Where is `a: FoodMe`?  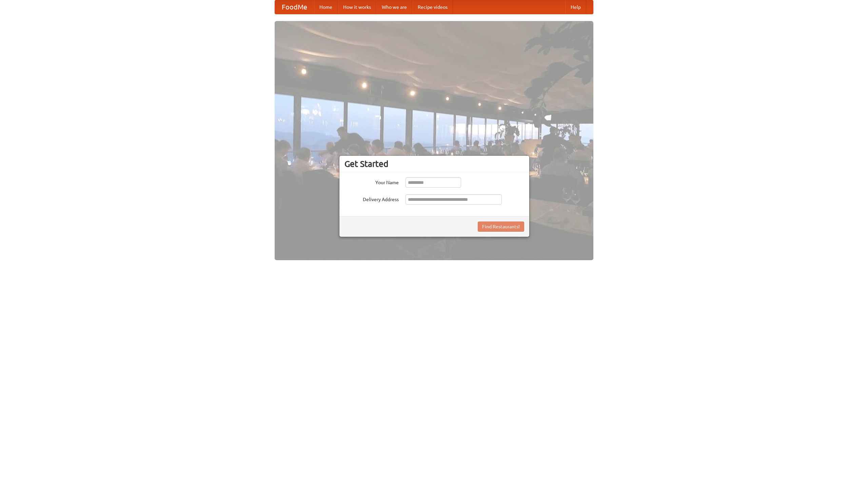
a: FoodMe is located at coordinates (294, 7).